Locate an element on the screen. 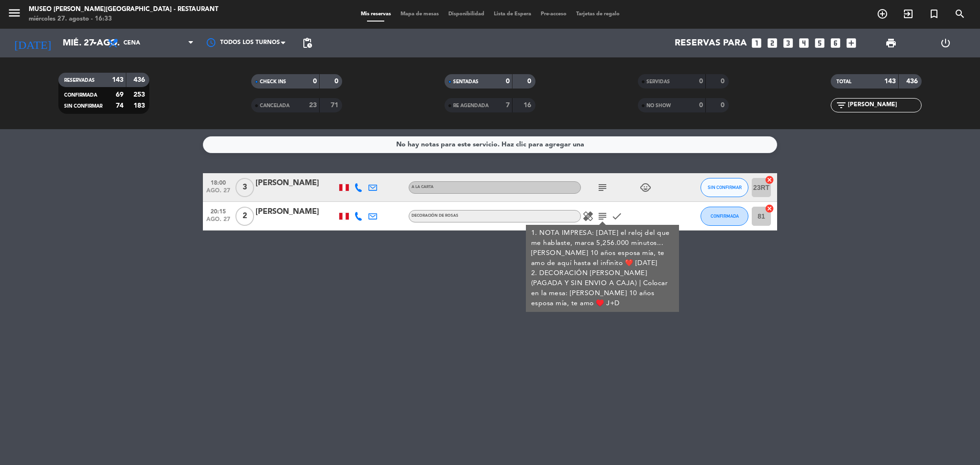  i: add_circle_outline is located at coordinates (882, 14).